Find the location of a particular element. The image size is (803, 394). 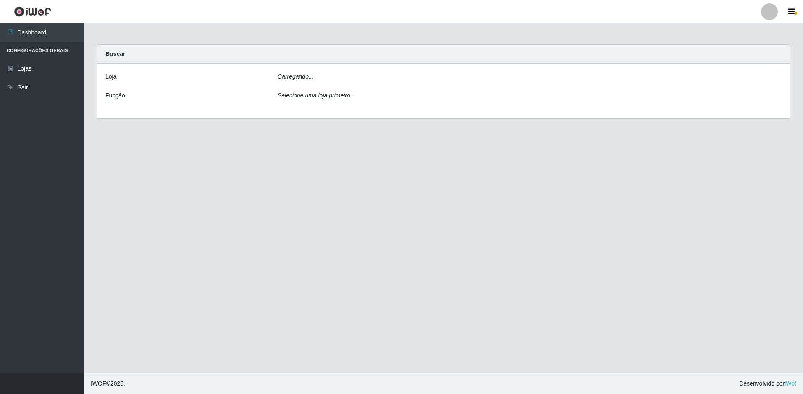

span: Desenvolvido por is located at coordinates (768, 384).